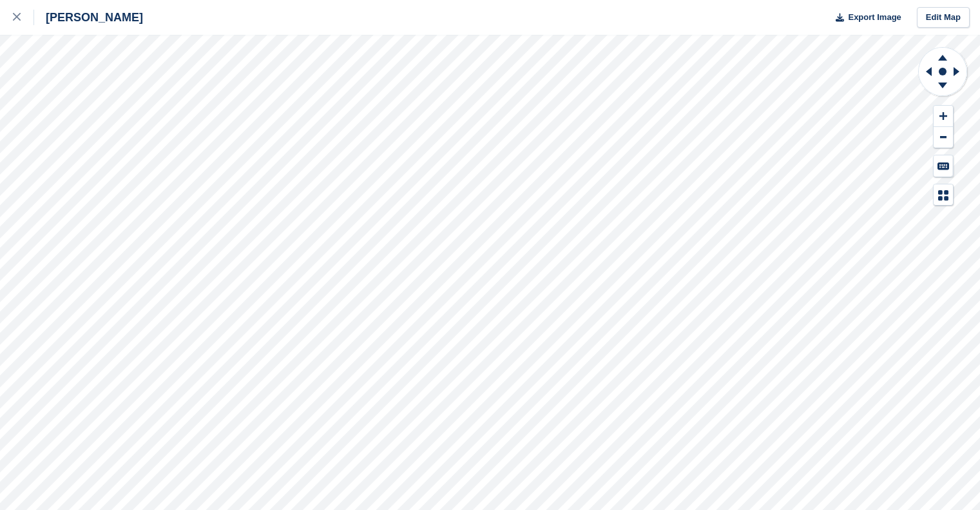 Image resolution: width=980 pixels, height=510 pixels. I want to click on button: Zoom Out, so click(944, 137).